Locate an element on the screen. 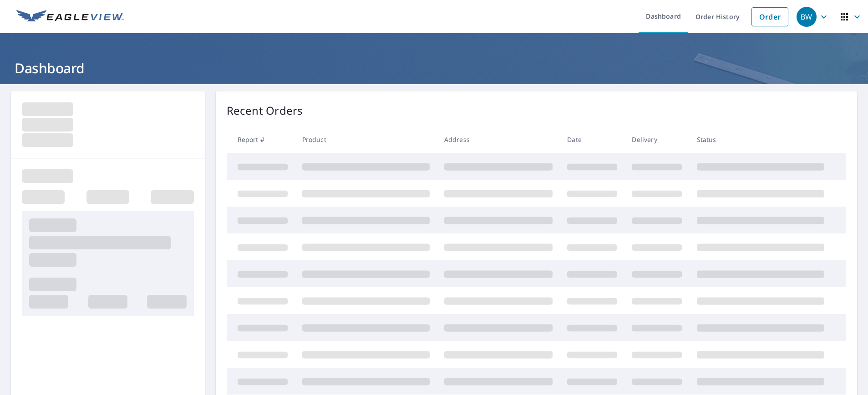  div: BW is located at coordinates (807, 17).